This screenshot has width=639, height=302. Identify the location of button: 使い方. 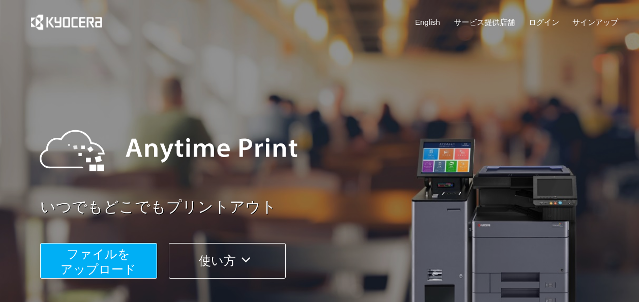
(227, 261).